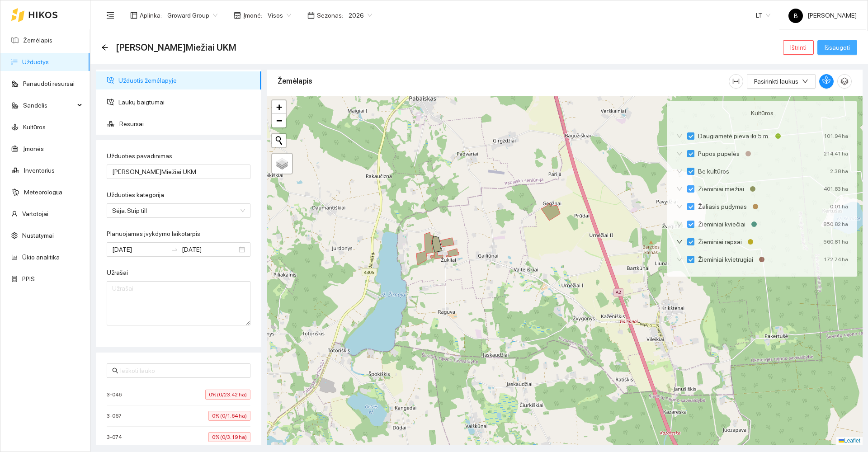 The width and height of the screenshot is (868, 452). Describe the element at coordinates (35, 214) in the screenshot. I see `a: Vartotojai` at that location.